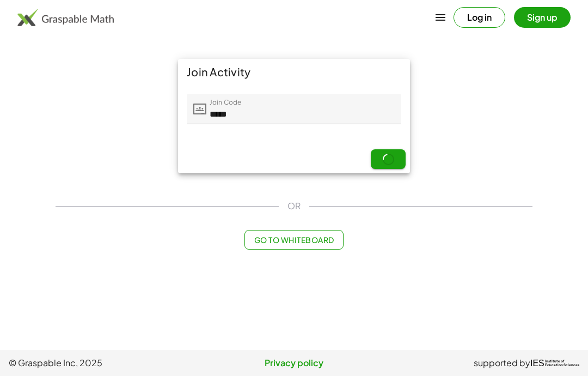 The image size is (588, 376). What do you see at coordinates (479, 17) in the screenshot?
I see `button: Log in` at bounding box center [479, 17].